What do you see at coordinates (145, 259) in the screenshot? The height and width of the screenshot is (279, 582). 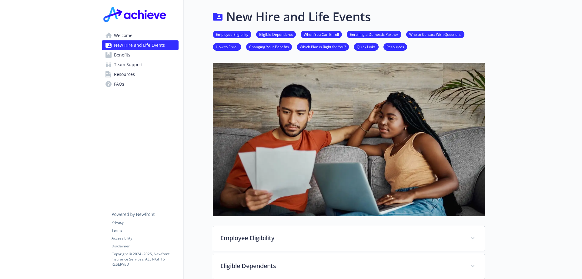 I see `p: Copyright © 2024 - 2025 , Newfront Insurance Services, ALL RIGHTS RESERVED` at bounding box center [145, 259].